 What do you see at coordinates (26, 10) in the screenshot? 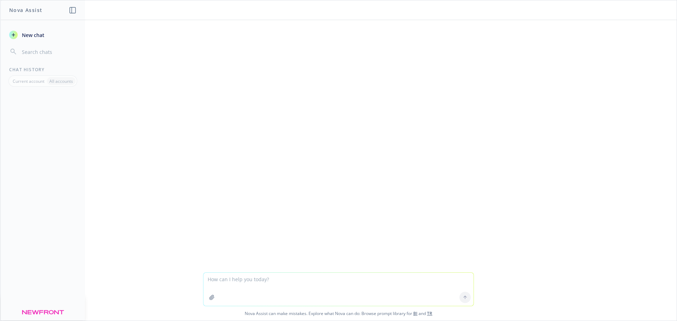
I see `h1: Nova Assist` at bounding box center [26, 10].